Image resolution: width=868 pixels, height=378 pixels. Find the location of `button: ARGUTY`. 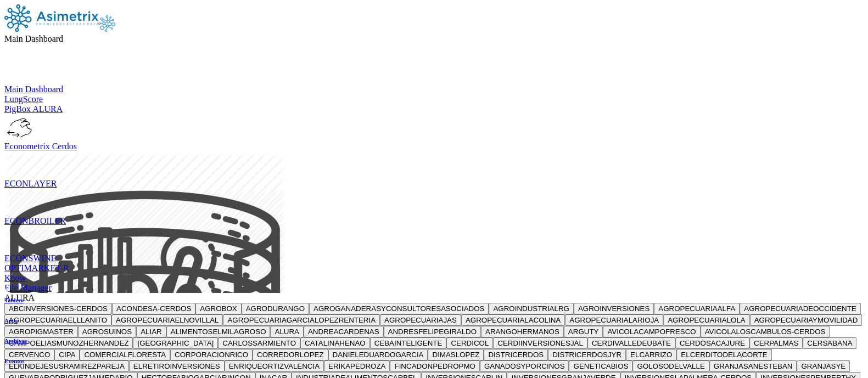

button: ARGUTY is located at coordinates (583, 331).